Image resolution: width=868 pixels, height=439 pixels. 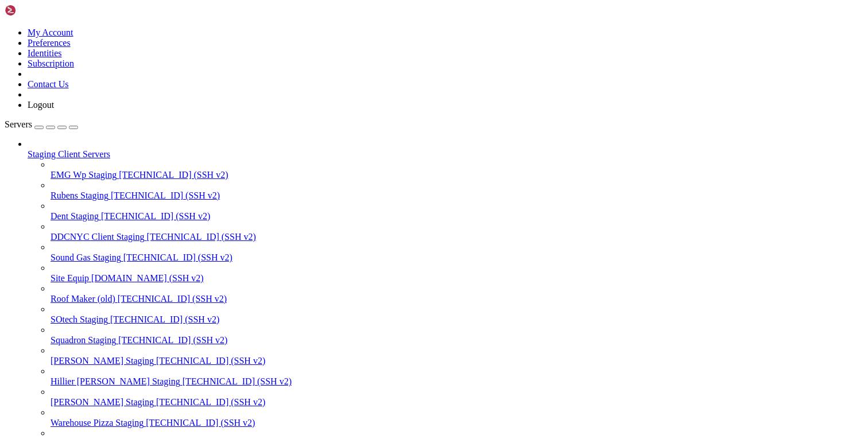 I want to click on a: Contact Us, so click(x=48, y=84).